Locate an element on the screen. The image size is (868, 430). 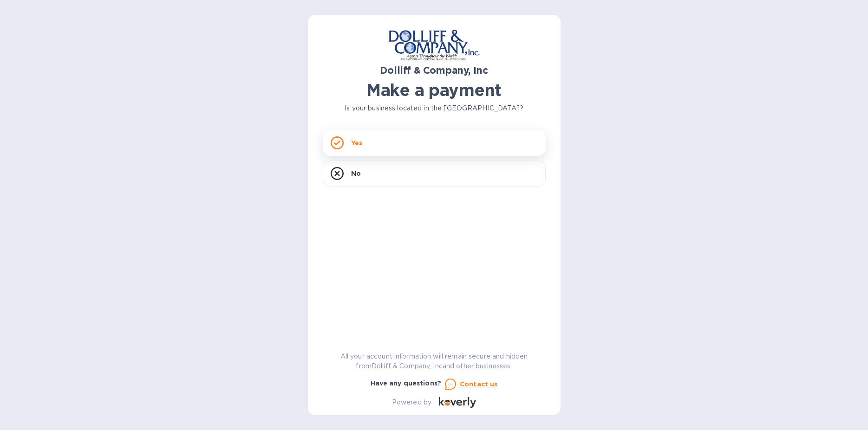
p: Yes is located at coordinates (357, 143).